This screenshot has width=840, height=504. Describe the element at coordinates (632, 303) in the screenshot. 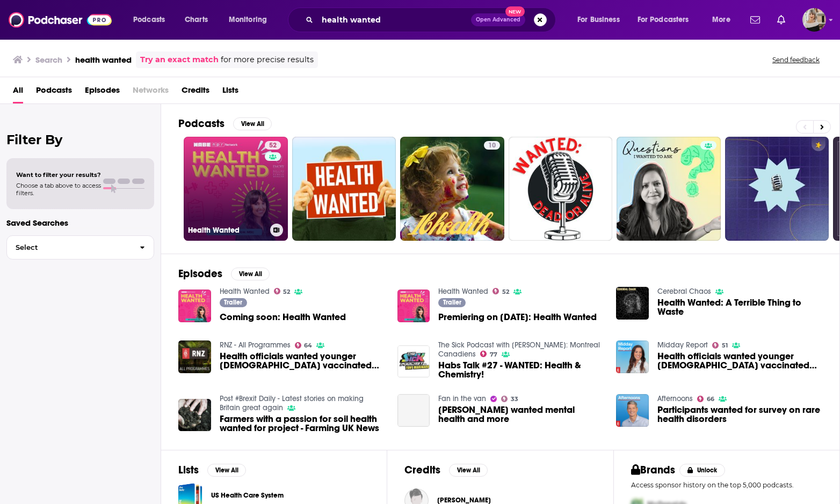

I see `a: Health Wanted: A Terrible Thing to Waste` at that location.